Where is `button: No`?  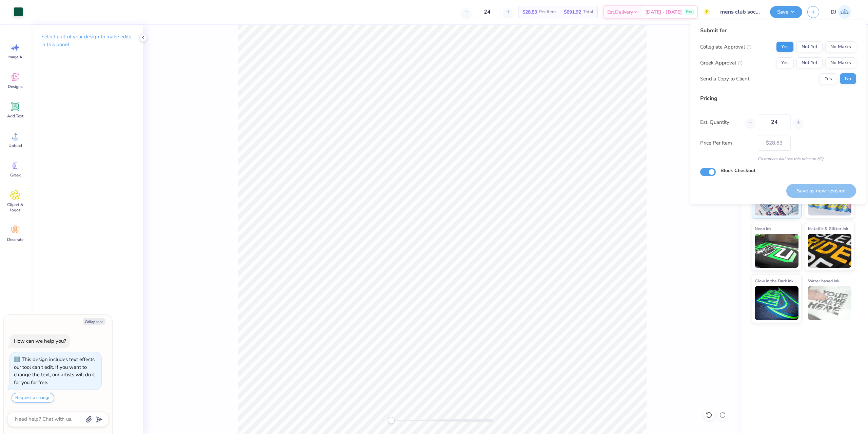
button: No is located at coordinates (848, 79).